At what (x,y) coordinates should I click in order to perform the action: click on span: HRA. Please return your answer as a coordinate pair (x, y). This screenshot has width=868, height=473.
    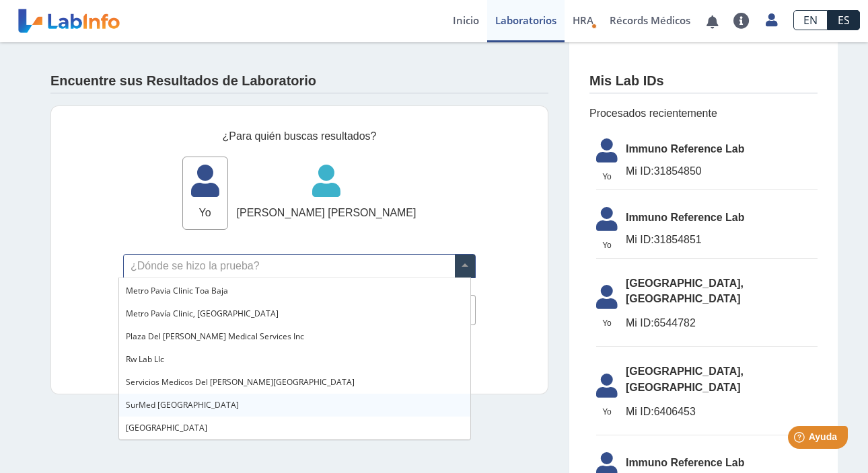
    Looking at the image, I should click on (583, 20).